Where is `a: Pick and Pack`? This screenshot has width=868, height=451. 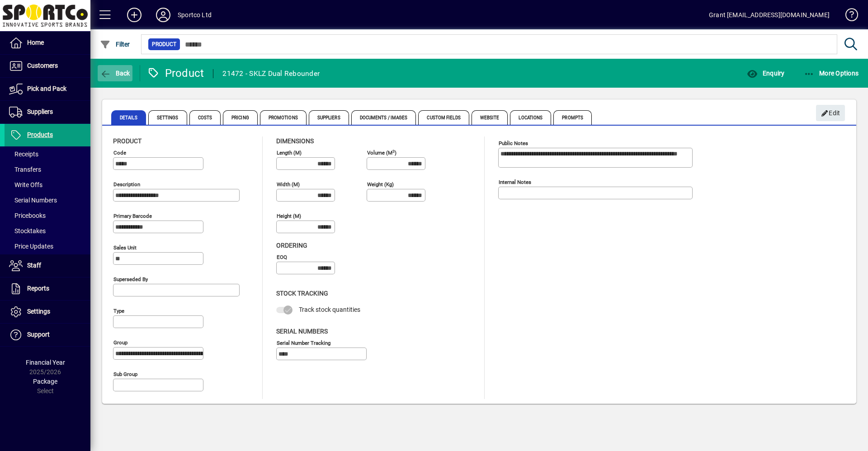
a: Pick and Pack is located at coordinates (48, 89).